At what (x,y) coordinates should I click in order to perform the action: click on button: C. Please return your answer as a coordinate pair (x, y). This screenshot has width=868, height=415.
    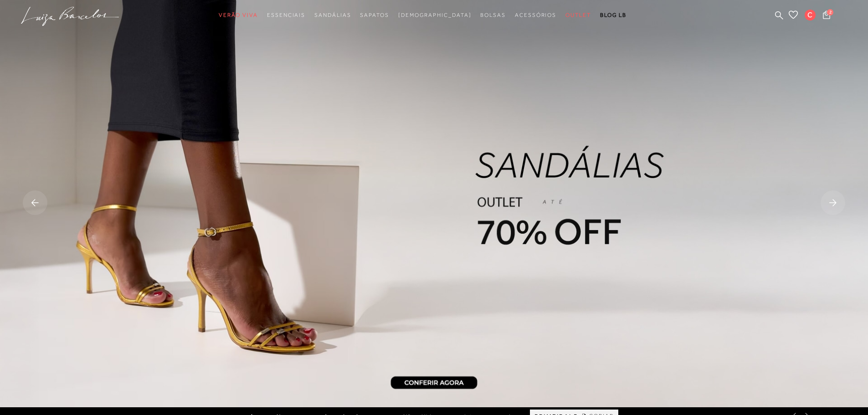
    Looking at the image, I should click on (810, 16).